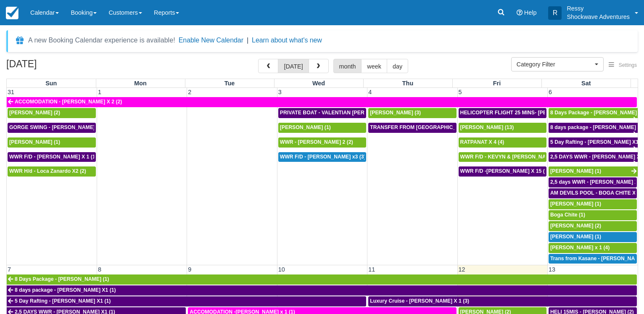  What do you see at coordinates (462, 270) in the screenshot?
I see `span: 12` at bounding box center [462, 270].